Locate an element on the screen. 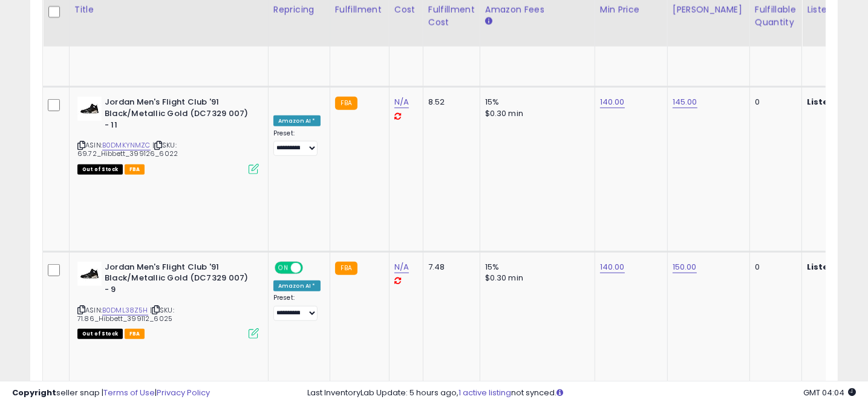 The image size is (868, 405). small: Amazon Fees. is located at coordinates (488, 22).